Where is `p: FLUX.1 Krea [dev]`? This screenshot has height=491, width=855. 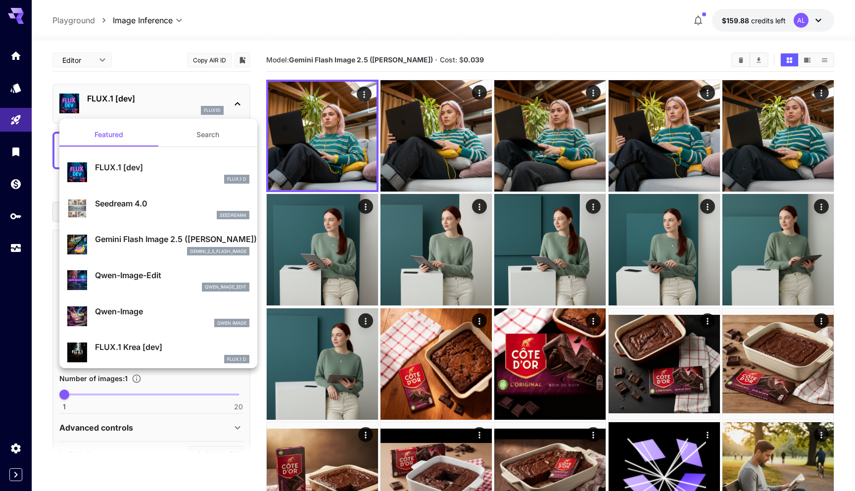
p: FLUX.1 Krea [dev] is located at coordinates (172, 347).